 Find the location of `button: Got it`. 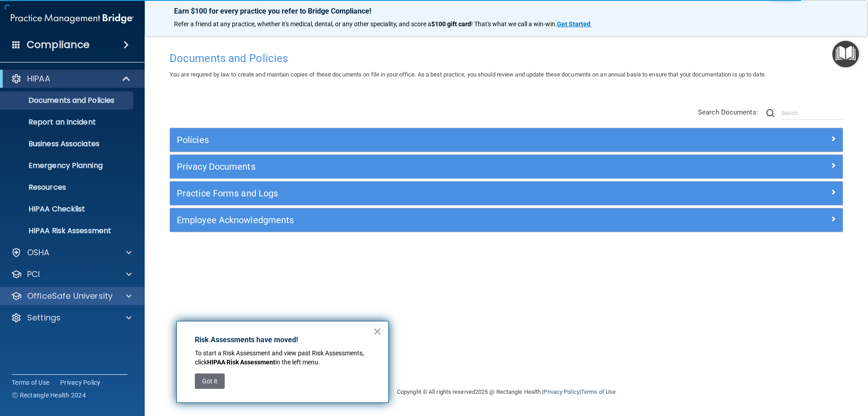

button: Got it is located at coordinates (210, 381).